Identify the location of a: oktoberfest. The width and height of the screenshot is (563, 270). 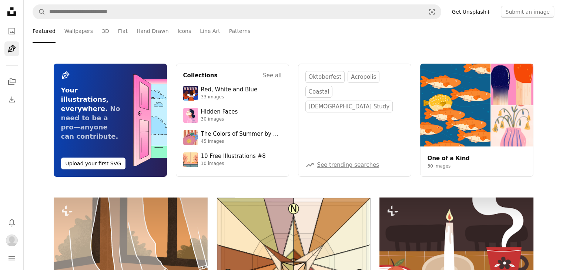
(325, 77).